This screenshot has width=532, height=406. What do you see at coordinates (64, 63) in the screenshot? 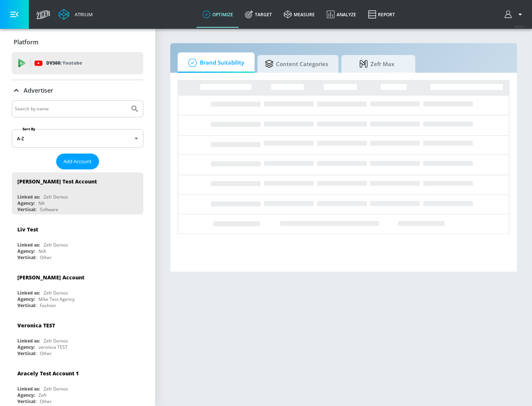
I see `p: DV360:` at bounding box center [64, 63].